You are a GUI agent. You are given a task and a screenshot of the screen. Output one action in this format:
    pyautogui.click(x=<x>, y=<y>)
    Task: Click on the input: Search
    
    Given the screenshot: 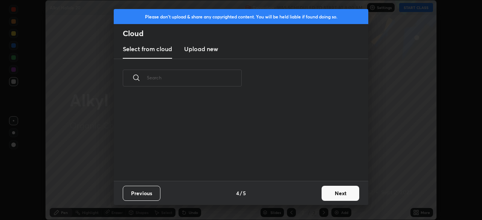 What is the action you would take?
    pyautogui.click(x=194, y=78)
    